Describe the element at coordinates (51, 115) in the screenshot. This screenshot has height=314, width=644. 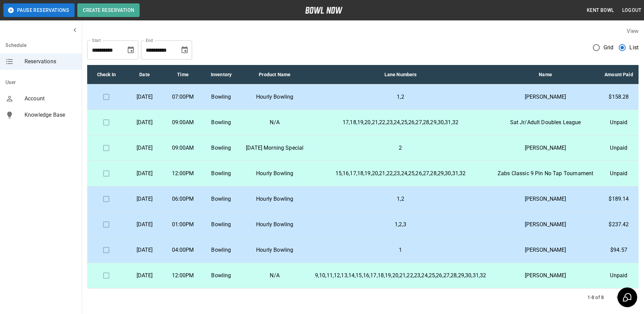
I see `span: Knowledge Base` at that location.